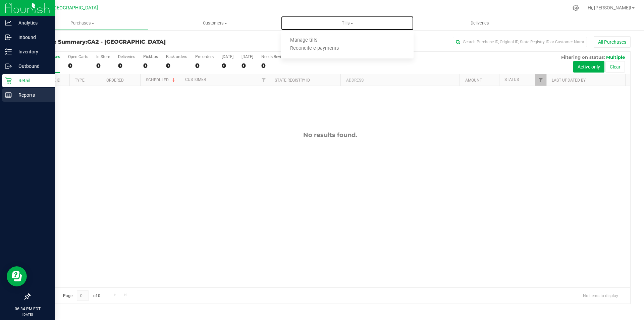 This screenshot has width=644, height=320. What do you see at coordinates (274, 57) in the screenshot?
I see `div: Needs Review` at bounding box center [274, 57].